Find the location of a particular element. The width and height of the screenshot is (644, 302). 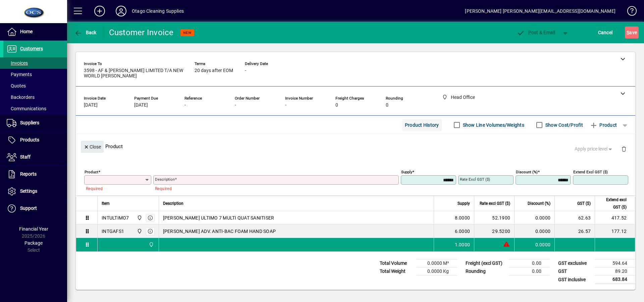

button: Apply price level is located at coordinates (594, 149).